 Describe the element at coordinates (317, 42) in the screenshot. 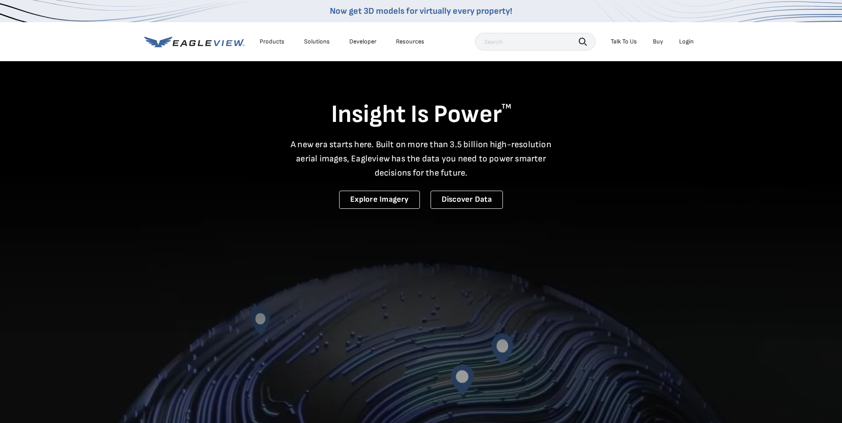

I see `div: Solutions` at that location.